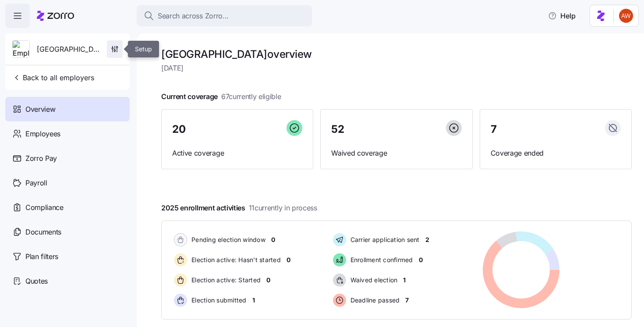 This screenshot has height=327, width=644. Describe the element at coordinates (227, 240) in the screenshot. I see `span: Pending election window` at that location.